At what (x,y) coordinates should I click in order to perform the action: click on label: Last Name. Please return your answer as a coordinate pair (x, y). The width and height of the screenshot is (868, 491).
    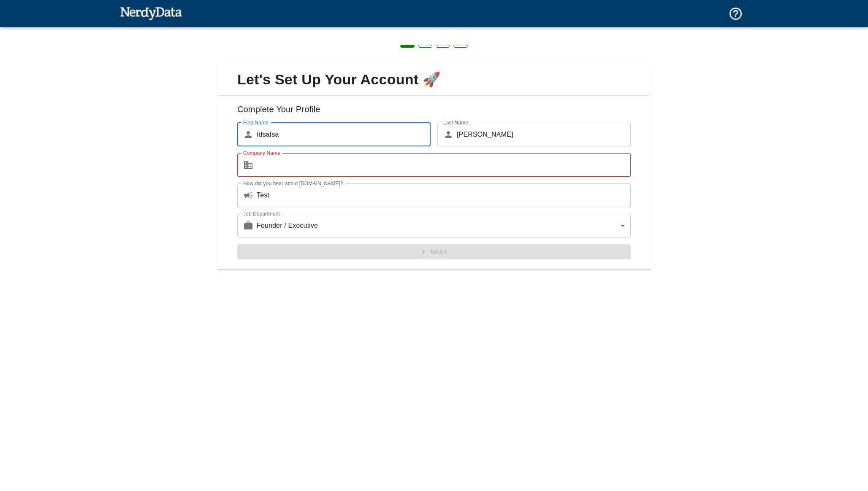
    Looking at the image, I should click on (456, 122).